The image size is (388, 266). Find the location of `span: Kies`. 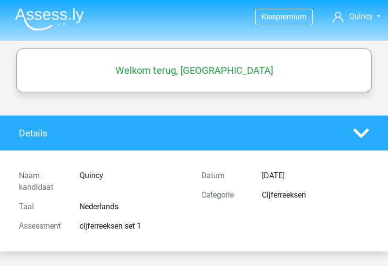

span: Kies is located at coordinates (269, 17).